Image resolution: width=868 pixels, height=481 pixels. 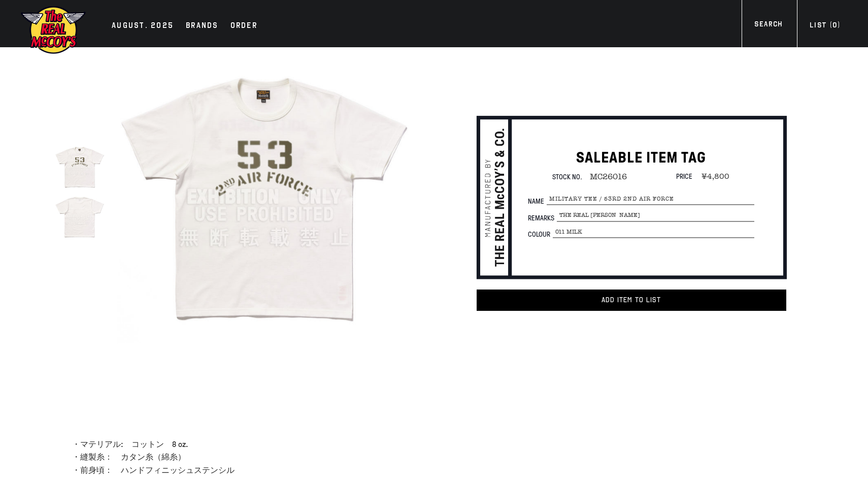 What do you see at coordinates (243, 27) in the screenshot?
I see `a: Order` at bounding box center [243, 27].